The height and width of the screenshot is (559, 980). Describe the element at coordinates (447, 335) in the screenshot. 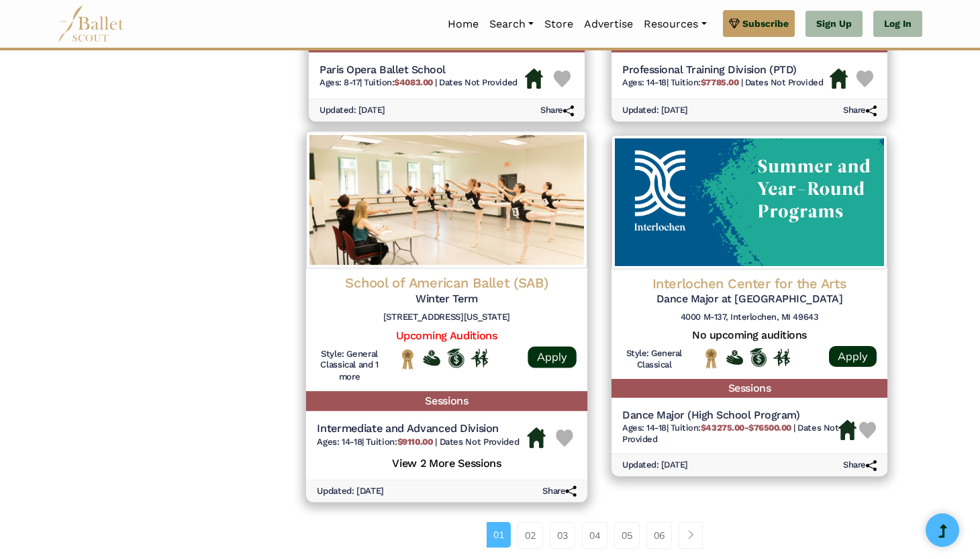

I see `a: Upcoming Auditions` at that location.